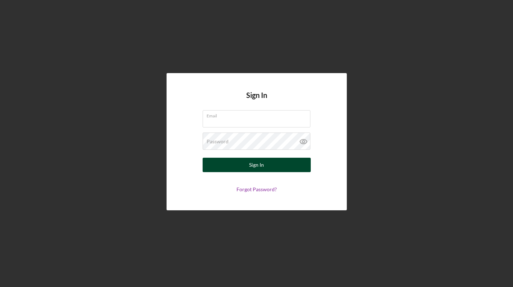 Image resolution: width=513 pixels, height=287 pixels. What do you see at coordinates (258, 115) in the screenshot?
I see `label: Email` at bounding box center [258, 115].